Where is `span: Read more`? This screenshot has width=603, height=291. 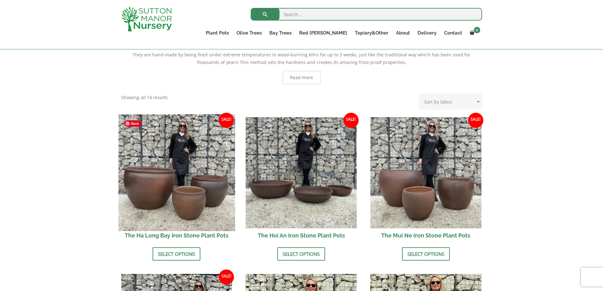
span: Read more is located at coordinates (301, 78).